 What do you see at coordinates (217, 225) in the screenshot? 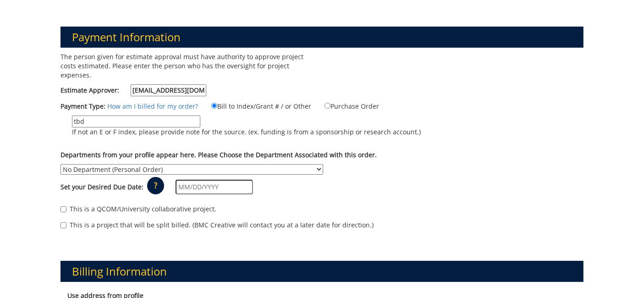
I see `label: This is a project that will be split billed. (BMC Creative will contact you at a later date for d...` at bounding box center [217, 225].